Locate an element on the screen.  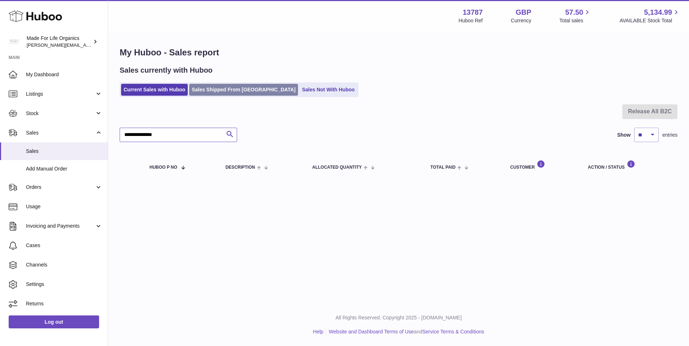
h1: My Huboo - Sales report is located at coordinates (398, 53).